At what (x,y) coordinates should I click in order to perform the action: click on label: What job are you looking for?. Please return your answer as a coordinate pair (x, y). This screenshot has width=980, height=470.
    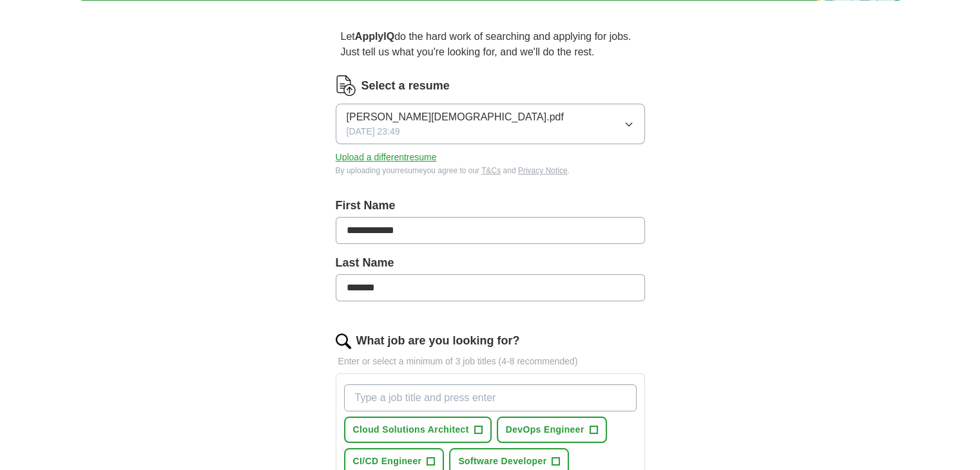
    Looking at the image, I should click on (438, 341).